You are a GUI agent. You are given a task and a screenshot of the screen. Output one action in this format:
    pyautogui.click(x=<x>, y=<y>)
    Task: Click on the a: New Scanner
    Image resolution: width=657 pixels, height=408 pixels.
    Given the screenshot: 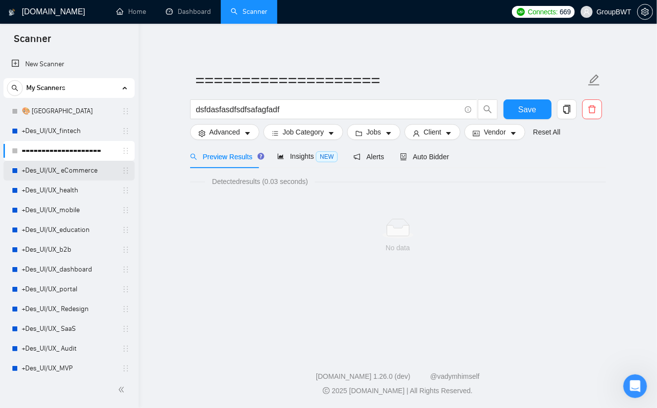 What is the action you would take?
    pyautogui.click(x=69, y=64)
    